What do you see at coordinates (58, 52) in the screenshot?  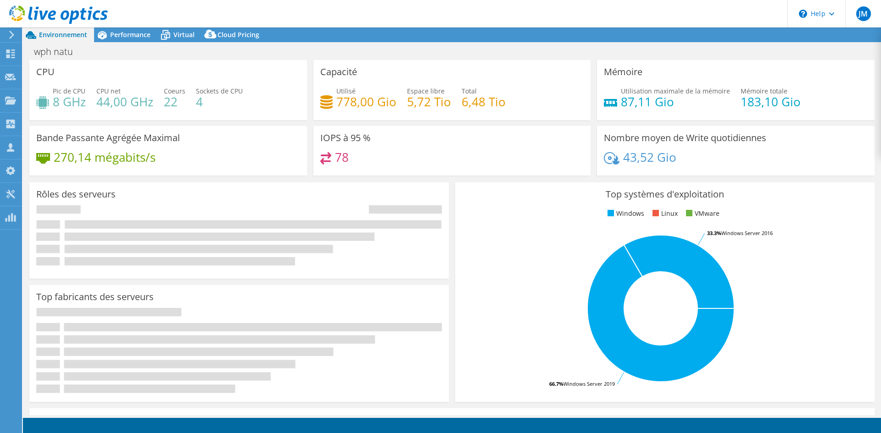 I see `h1: wph natu` at bounding box center [58, 52].